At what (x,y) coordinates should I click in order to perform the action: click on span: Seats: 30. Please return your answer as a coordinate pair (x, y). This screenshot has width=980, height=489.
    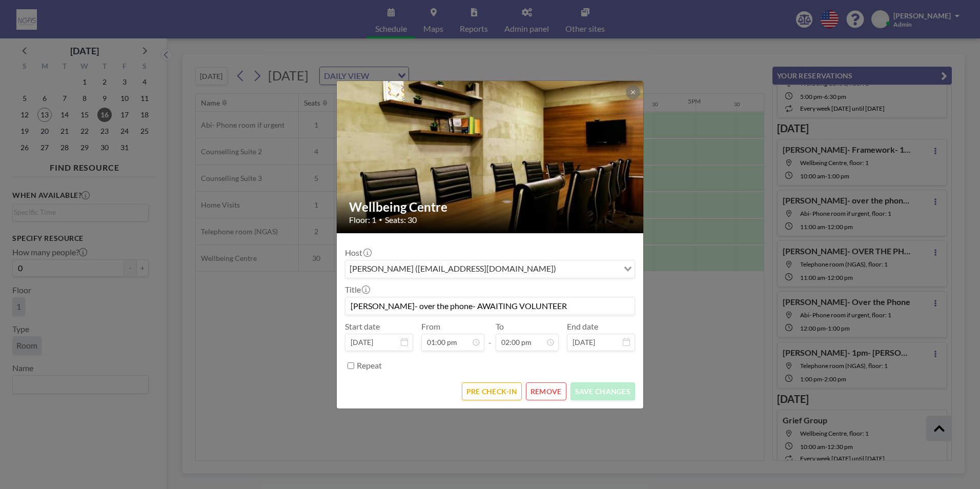
    Looking at the image, I should click on (400, 220).